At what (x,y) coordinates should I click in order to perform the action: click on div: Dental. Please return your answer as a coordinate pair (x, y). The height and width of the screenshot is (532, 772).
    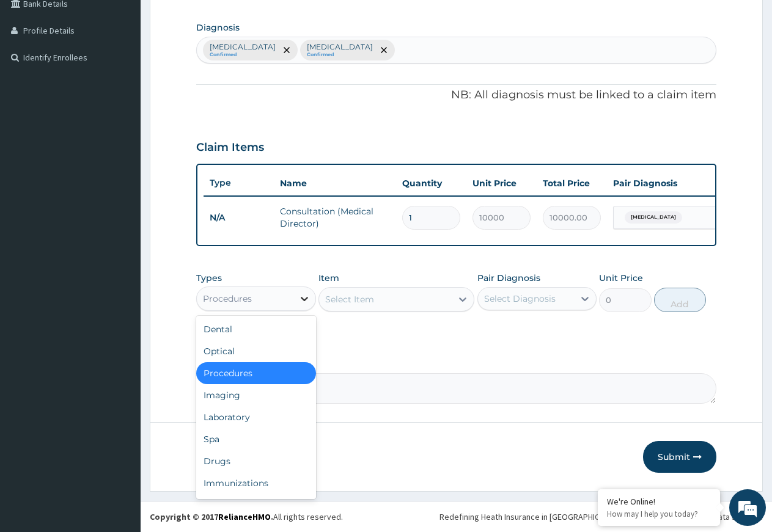
    Looking at the image, I should click on (256, 329).